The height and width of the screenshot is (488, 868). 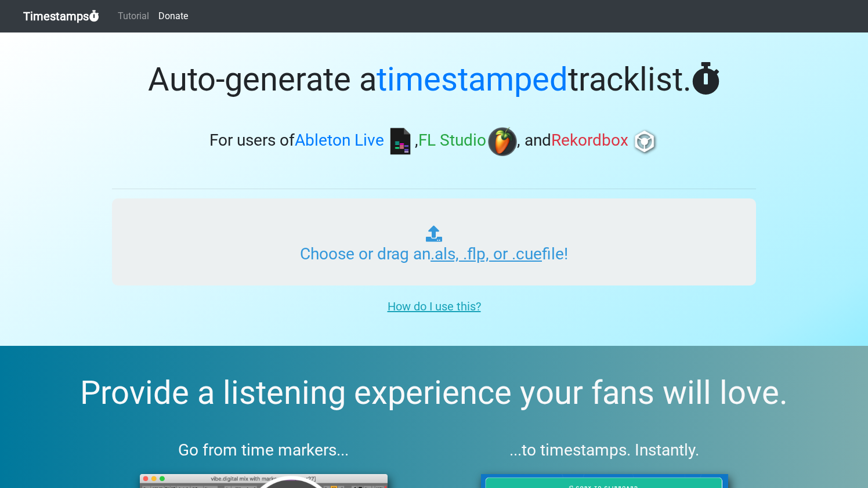 I want to click on a: Donate, so click(x=173, y=16).